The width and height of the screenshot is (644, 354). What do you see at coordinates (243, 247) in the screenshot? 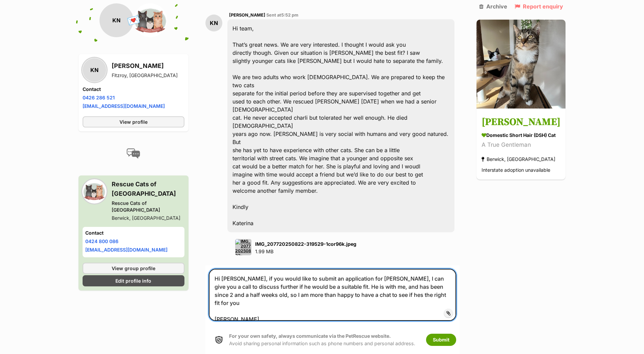
I see `img: IMG_207720250822-319529-1cor96k.jpeg` at bounding box center [243, 247].